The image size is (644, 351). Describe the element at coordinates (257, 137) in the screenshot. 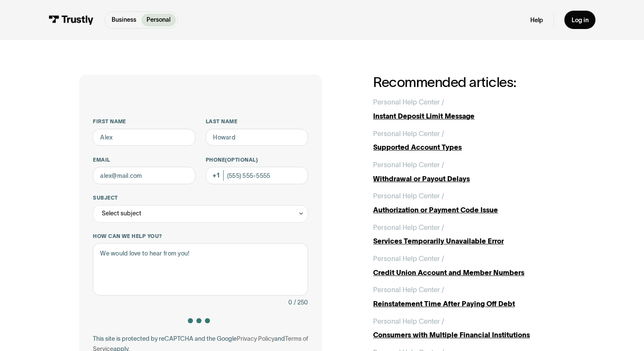

I see `input: Howard` at that location.